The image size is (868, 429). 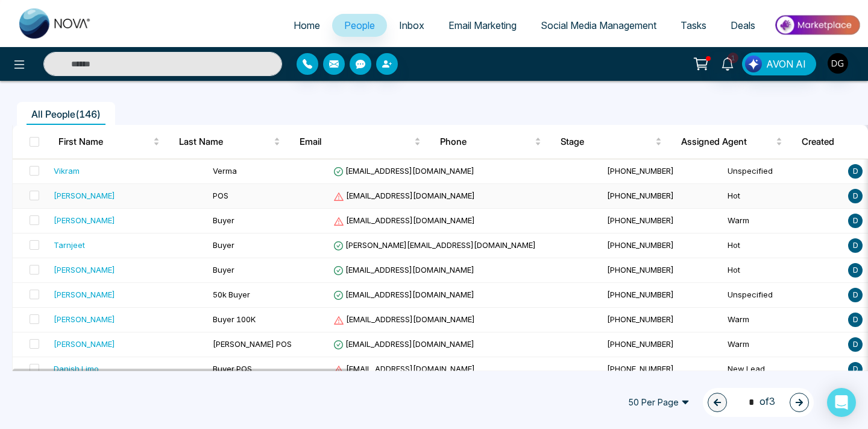 What do you see at coordinates (486, 142) in the screenshot?
I see `span: Phone` at bounding box center [486, 142].